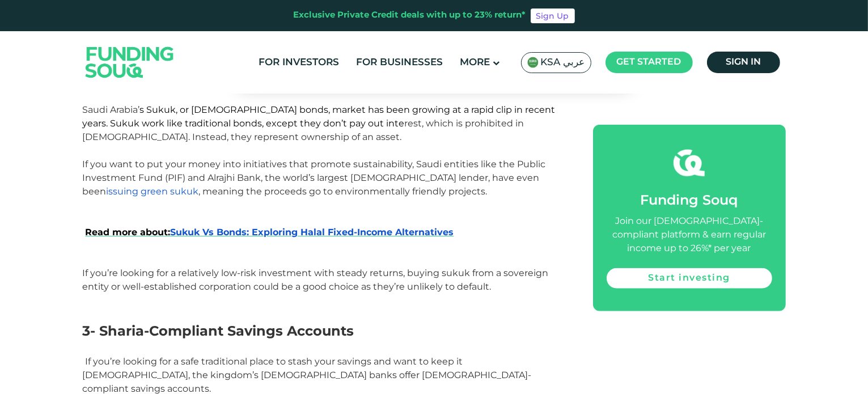  Describe the element at coordinates (743, 62) in the screenshot. I see `span: Sign in` at that location.